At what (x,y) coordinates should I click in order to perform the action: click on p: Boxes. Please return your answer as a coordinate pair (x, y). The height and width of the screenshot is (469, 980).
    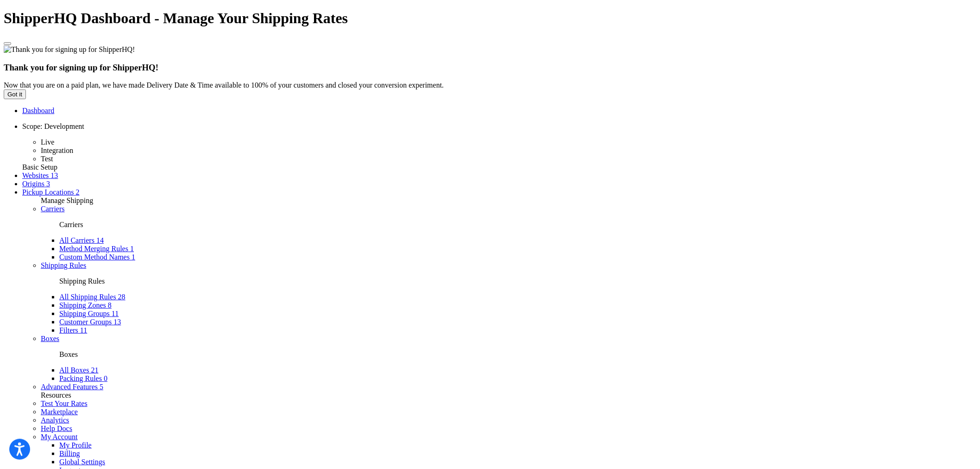
    Looking at the image, I should click on (518, 355).